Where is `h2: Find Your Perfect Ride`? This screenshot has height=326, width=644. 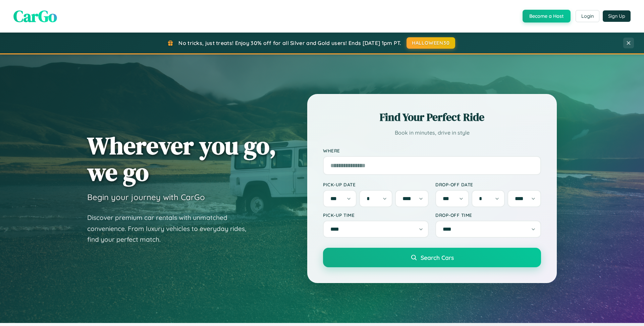
h2: Find Your Perfect Ride is located at coordinates (432, 117).